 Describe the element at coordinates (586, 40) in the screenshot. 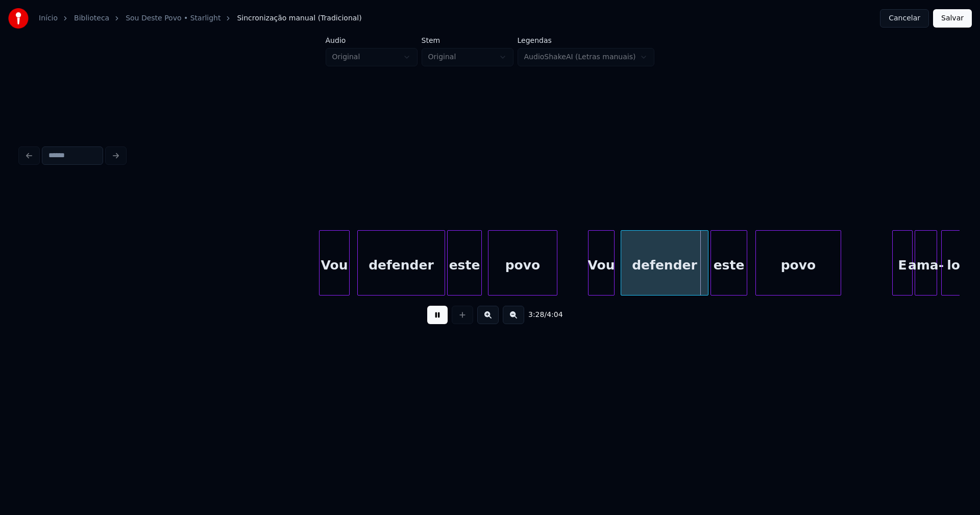

I see `label: Legendas` at that location.